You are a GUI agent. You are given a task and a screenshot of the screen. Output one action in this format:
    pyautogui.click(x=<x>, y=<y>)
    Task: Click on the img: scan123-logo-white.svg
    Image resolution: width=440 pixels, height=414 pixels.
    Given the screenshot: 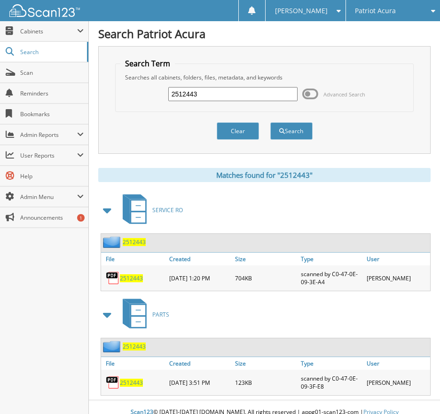 What is the action you would take?
    pyautogui.click(x=45, y=10)
    